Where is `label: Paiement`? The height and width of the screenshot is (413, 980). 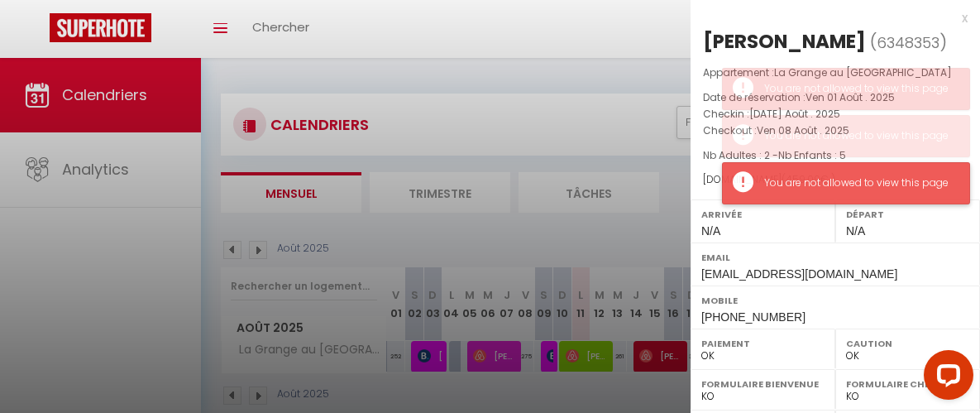 label: Paiement is located at coordinates (762, 343).